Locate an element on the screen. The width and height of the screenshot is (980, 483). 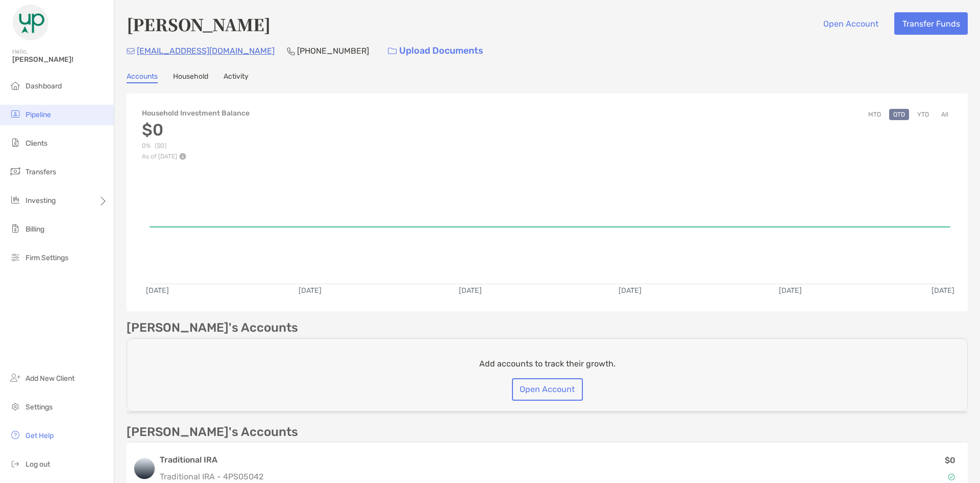
a: Household is located at coordinates (190, 78).